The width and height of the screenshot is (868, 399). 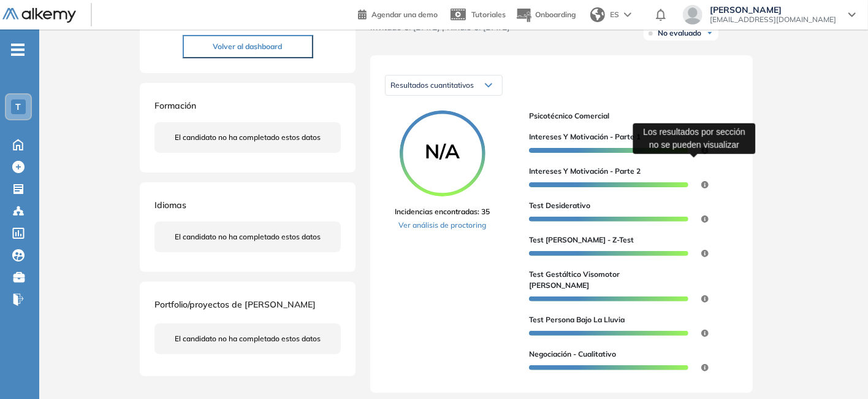 What do you see at coordinates (404, 14) in the screenshot?
I see `span: Agendar una demo` at bounding box center [404, 14].